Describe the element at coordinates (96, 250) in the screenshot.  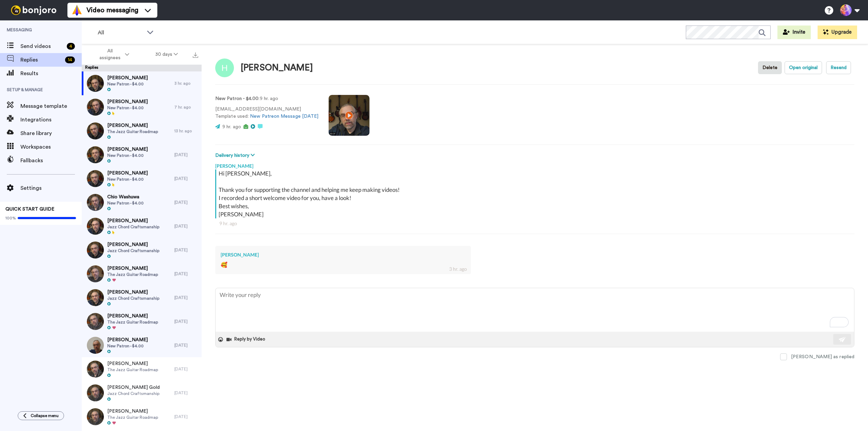
I see `img: 4a3c742f-218c-4d50-9cb2-9ec5d19b0fcc-thumb.jpg` at that location.